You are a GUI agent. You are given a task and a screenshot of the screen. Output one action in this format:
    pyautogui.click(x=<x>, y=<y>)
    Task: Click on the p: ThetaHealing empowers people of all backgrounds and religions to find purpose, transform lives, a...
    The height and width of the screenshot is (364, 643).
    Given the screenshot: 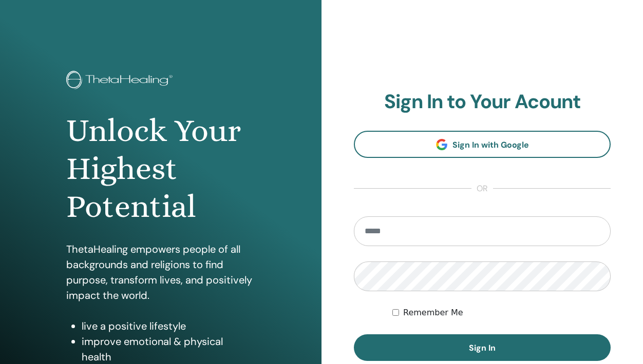 What is the action you would take?
    pyautogui.click(x=160, y=272)
    